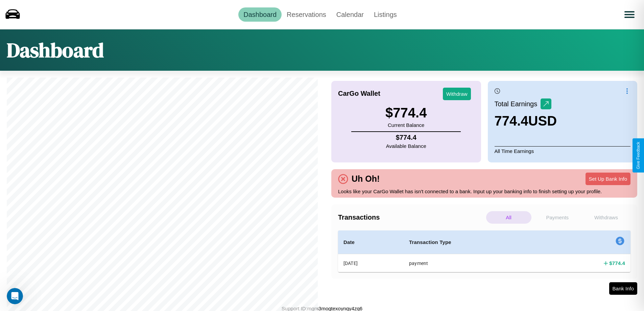 Image resolution: width=644 pixels, height=311 pixels. What do you see at coordinates (406, 146) in the screenshot?
I see `p: Available Balance` at bounding box center [406, 146].